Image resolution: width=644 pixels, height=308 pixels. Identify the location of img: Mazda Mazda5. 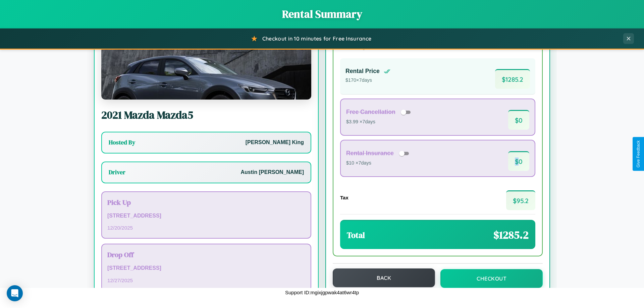
(206, 66).